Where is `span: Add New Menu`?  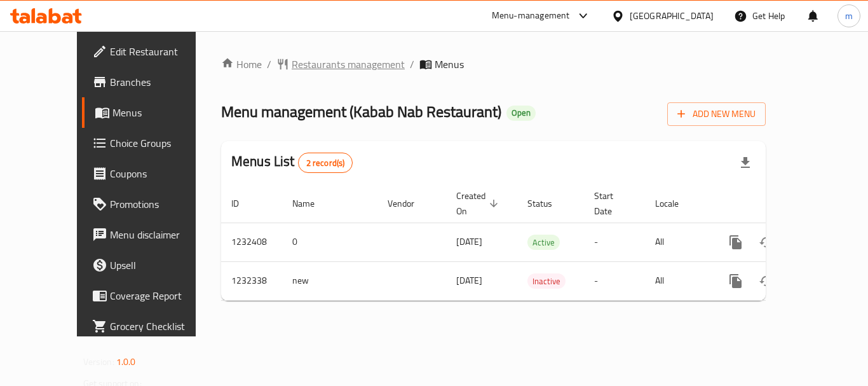
span: Add New Menu is located at coordinates (716, 114).